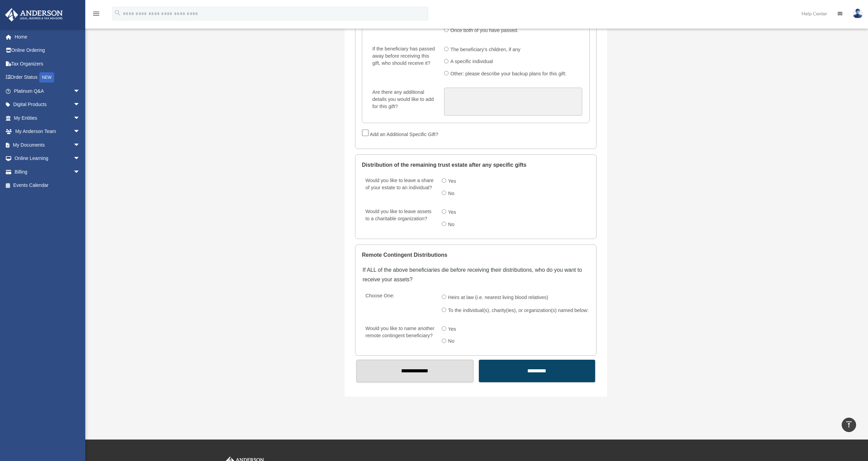 The width and height of the screenshot is (868, 461). I want to click on label: Once both of you have passed., so click(485, 31).